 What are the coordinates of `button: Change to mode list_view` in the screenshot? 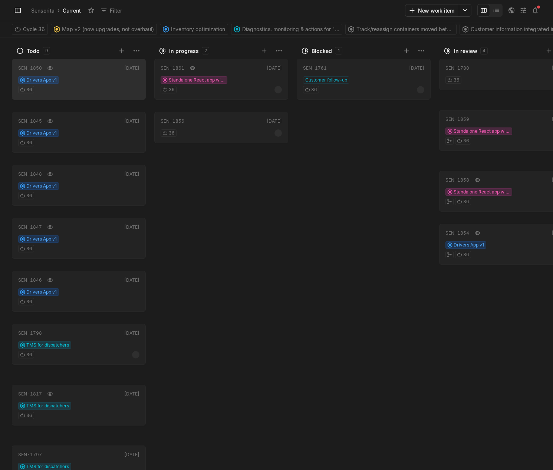 It's located at (496, 10).